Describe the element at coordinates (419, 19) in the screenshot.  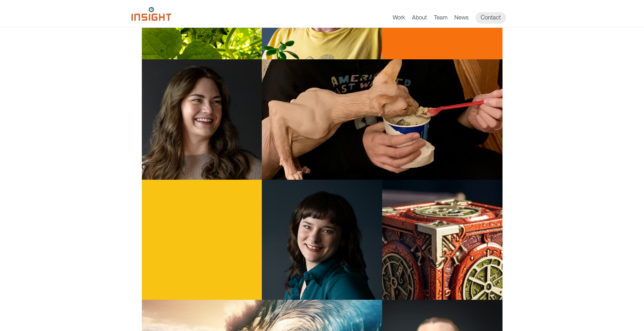
I see `a: About` at that location.